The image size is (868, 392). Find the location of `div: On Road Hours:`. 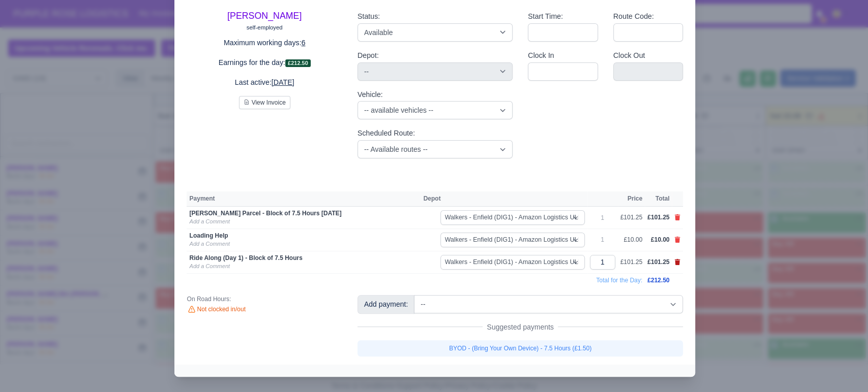

div: On Road Hours: is located at coordinates (264, 299).